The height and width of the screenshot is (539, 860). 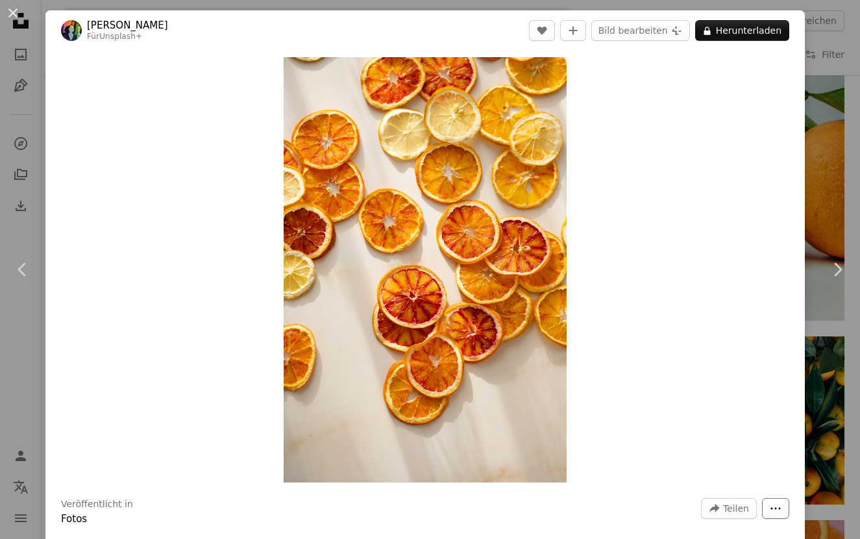 I want to click on button: Dieses Bild teilen, so click(x=729, y=508).